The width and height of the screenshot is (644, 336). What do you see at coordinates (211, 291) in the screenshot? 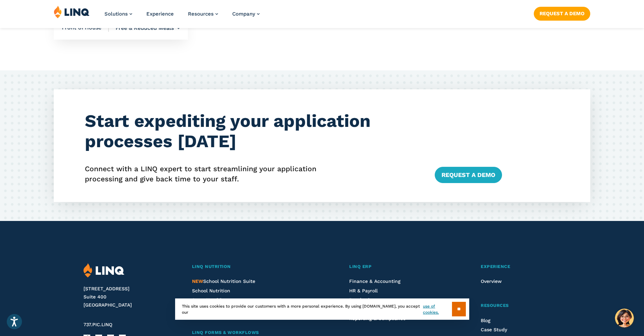
I see `span: School Nutrition` at bounding box center [211, 291].